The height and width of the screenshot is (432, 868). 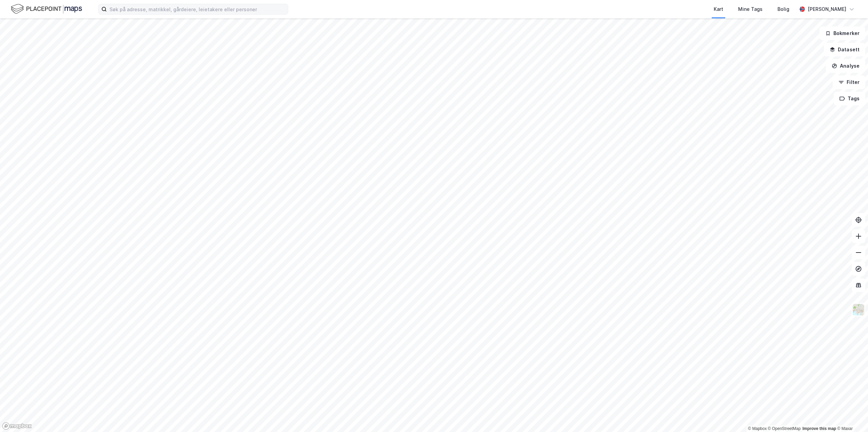 What do you see at coordinates (819, 428) in the screenshot?
I see `a: Improve this map` at bounding box center [819, 428].